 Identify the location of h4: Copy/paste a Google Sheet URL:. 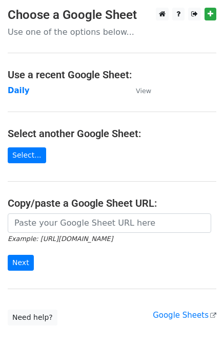
(112, 203).